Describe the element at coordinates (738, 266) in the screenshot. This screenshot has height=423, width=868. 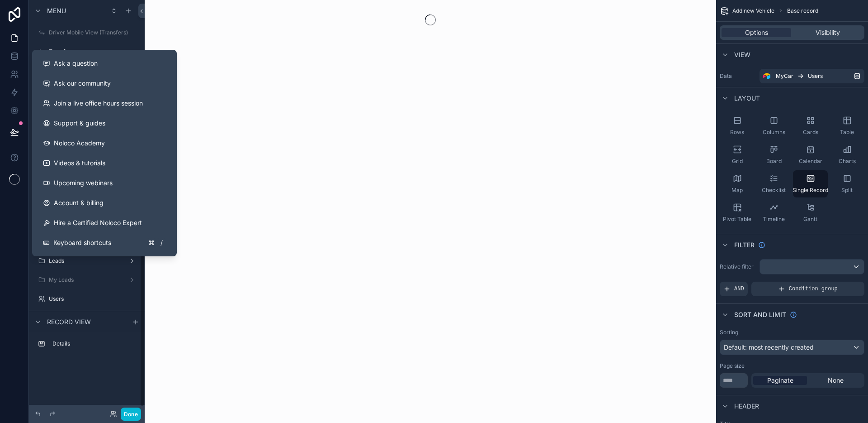
I see `label: Relative filter` at that location.